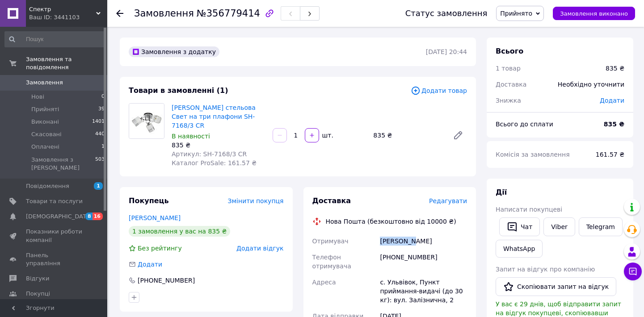 This screenshot has width=644, height=317. Describe the element at coordinates (38, 97) in the screenshot. I see `span: Нові` at that location.